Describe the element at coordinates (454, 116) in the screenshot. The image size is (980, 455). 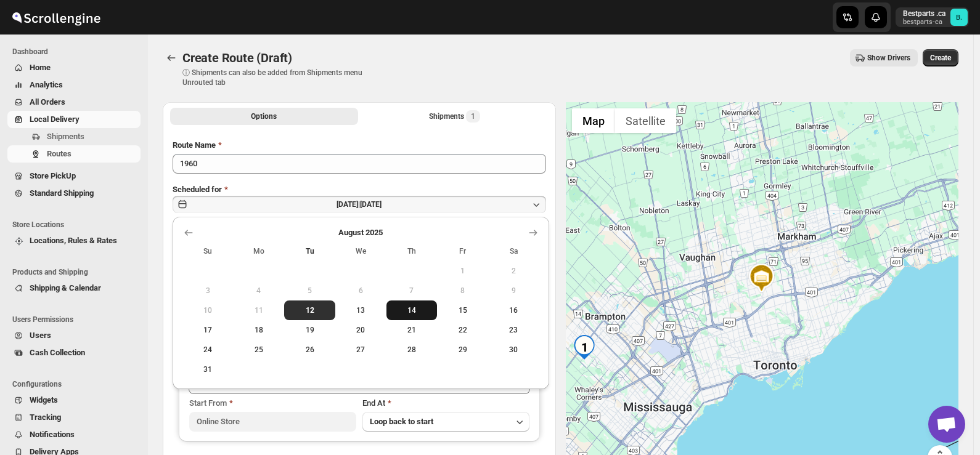
I see `div: Shipments` at that location.